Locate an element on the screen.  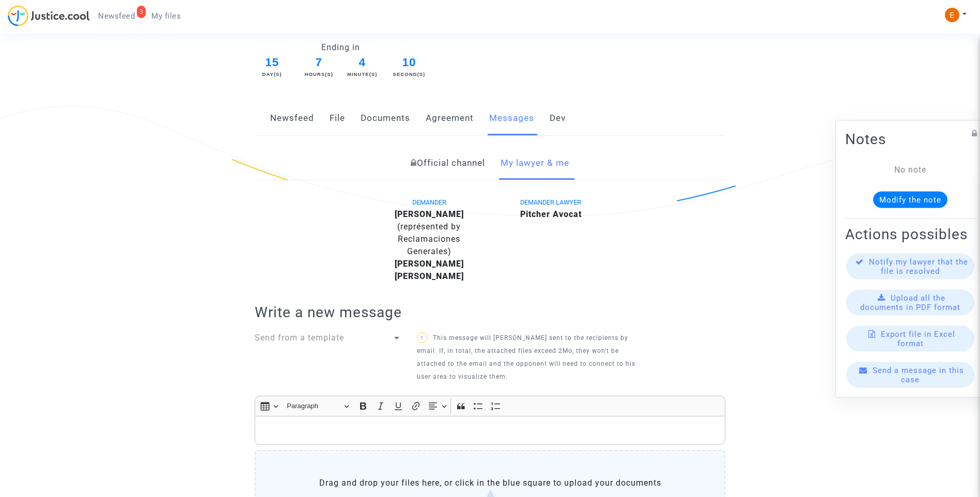
a: Dev is located at coordinates (557, 118).